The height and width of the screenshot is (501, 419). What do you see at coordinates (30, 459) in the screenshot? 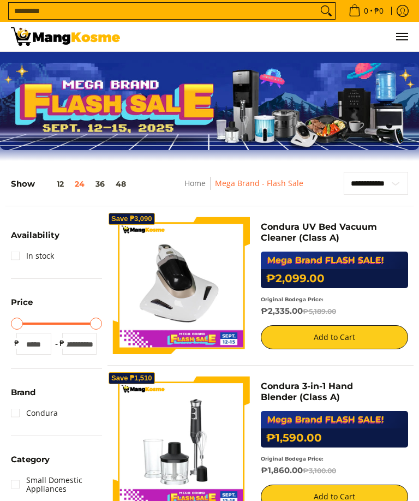
I see `span: Category` at bounding box center [30, 459].